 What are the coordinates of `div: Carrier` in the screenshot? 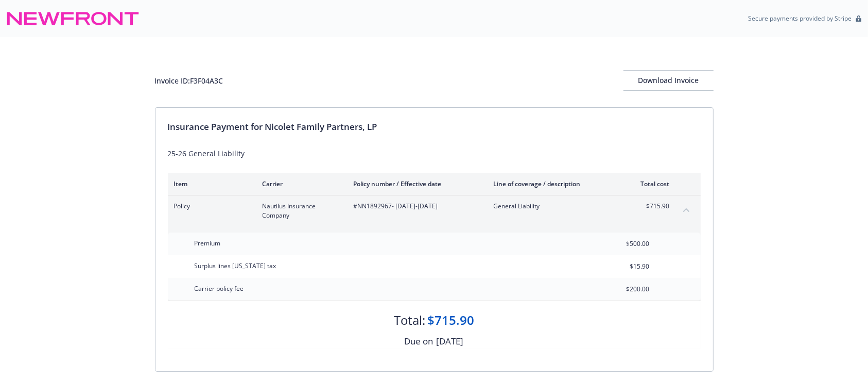 It's located at (299, 184).